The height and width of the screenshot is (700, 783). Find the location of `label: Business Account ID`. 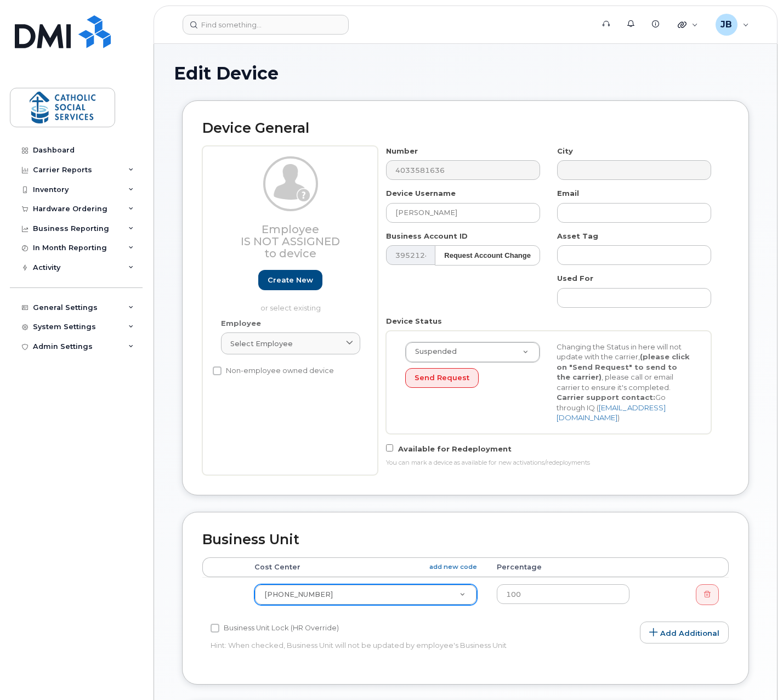

label: Business Account ID is located at coordinates (427, 236).